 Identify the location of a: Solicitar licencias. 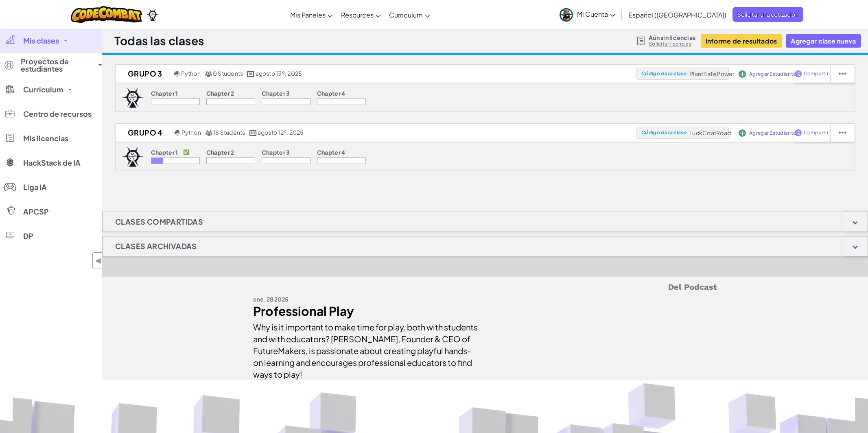
(672, 44).